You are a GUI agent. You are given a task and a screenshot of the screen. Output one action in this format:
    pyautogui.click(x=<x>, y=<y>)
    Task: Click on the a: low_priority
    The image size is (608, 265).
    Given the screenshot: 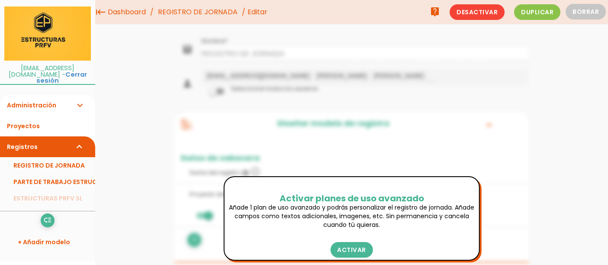 What is the action you would take?
    pyautogui.click(x=48, y=220)
    